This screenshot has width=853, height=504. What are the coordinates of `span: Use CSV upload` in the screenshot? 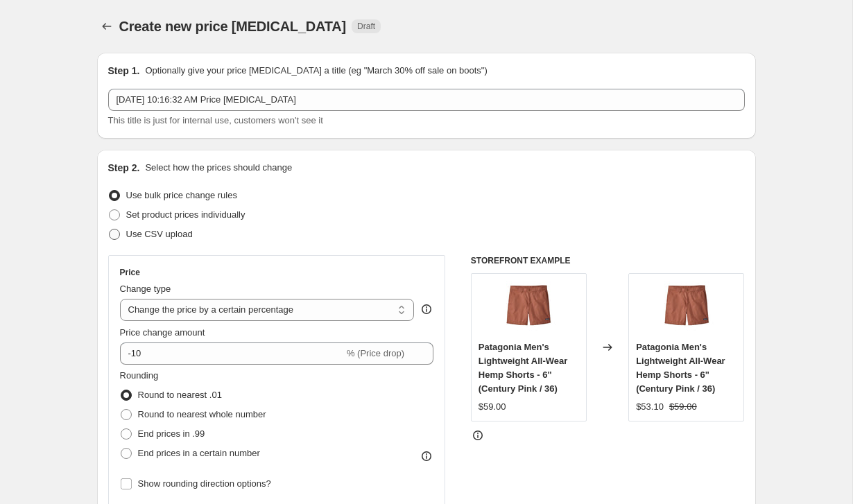 It's located at (159, 234).